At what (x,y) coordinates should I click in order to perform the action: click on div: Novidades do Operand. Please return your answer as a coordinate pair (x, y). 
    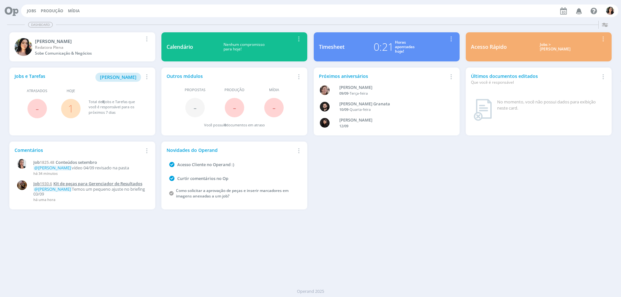
    Looking at the image, I should click on (231, 150).